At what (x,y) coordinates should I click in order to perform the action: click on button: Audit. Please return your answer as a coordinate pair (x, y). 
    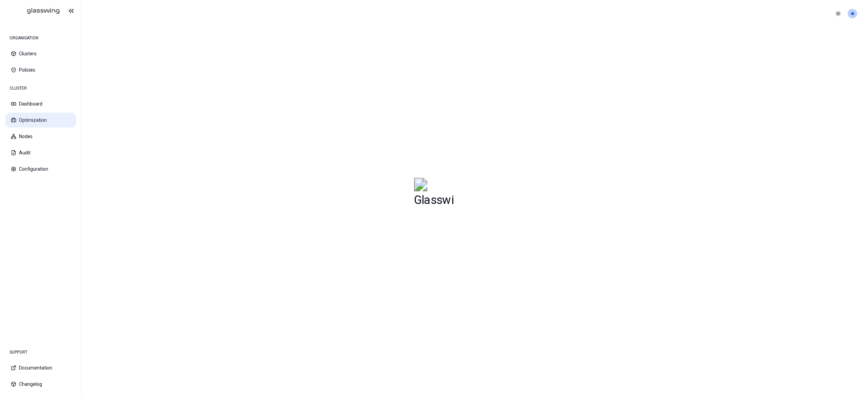
    Looking at the image, I should click on (40, 153).